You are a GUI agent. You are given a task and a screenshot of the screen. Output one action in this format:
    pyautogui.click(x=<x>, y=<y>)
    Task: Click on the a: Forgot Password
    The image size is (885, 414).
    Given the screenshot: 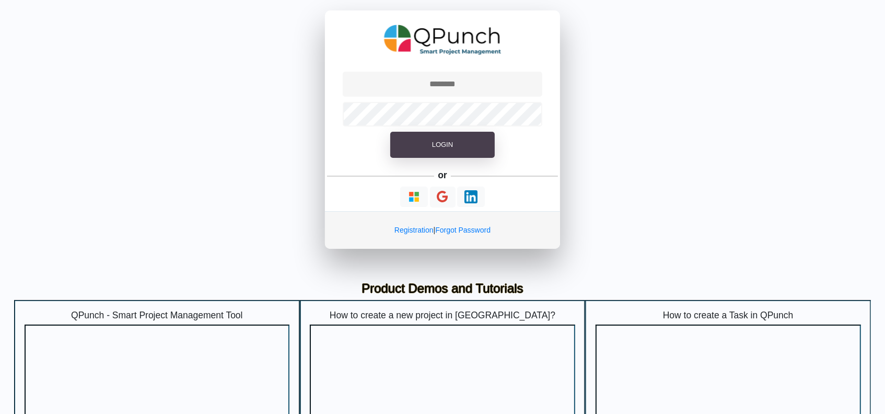 What is the action you would take?
    pyautogui.click(x=463, y=230)
    